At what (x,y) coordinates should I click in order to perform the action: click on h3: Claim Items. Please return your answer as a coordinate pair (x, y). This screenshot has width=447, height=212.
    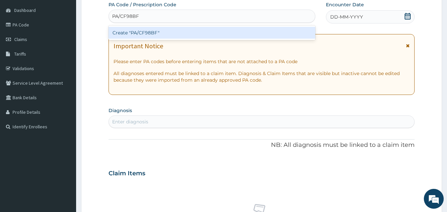
    Looking at the image, I should click on (127, 174).